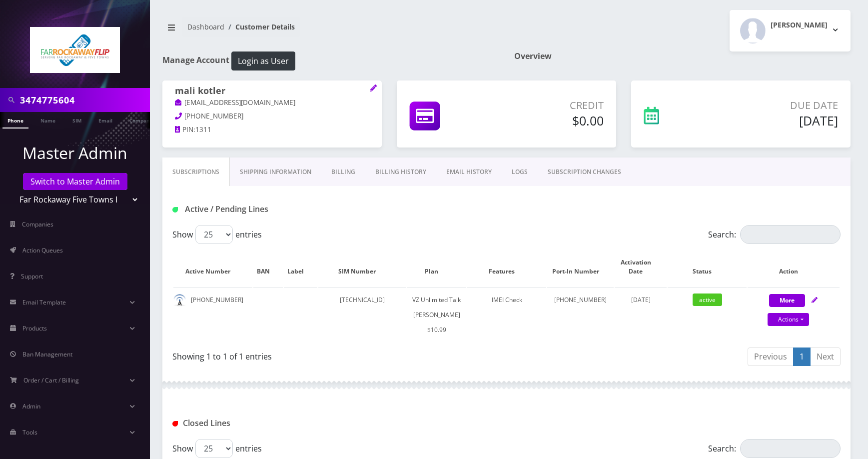 This screenshot has width=868, height=459. I want to click on a: Next, so click(825, 357).